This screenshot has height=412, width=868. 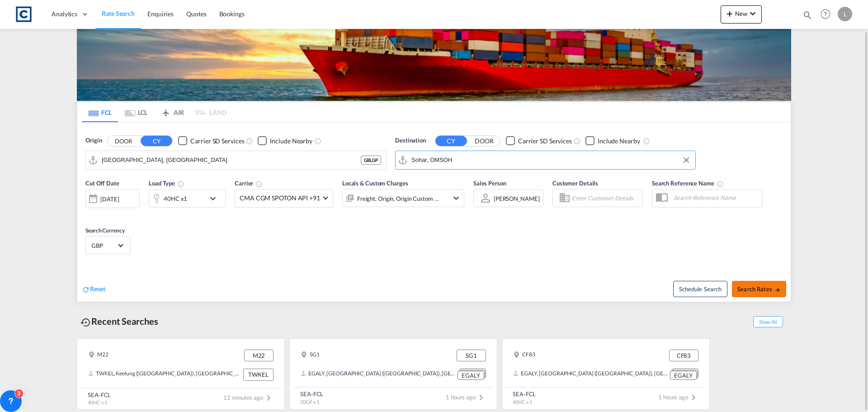 What do you see at coordinates (318, 141) in the screenshot?
I see `md-icon: Unchecked: Ignores neighbouring ports when fetching rates.Checked : Includes neighbouring ports w...` at bounding box center [318, 141].